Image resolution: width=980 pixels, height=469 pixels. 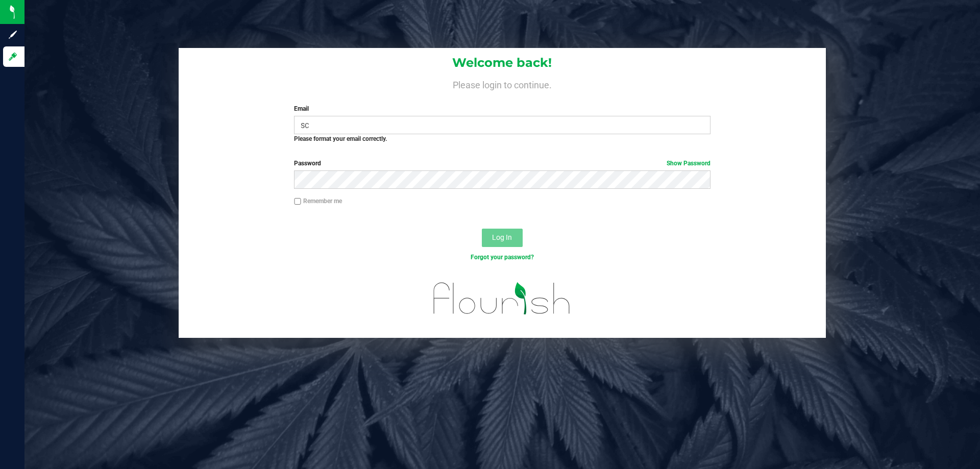 What do you see at coordinates (502, 237) in the screenshot?
I see `span: Log In` at bounding box center [502, 237].